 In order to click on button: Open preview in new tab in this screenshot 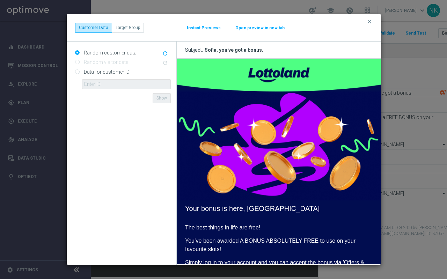, I will do `click(260, 28)`.